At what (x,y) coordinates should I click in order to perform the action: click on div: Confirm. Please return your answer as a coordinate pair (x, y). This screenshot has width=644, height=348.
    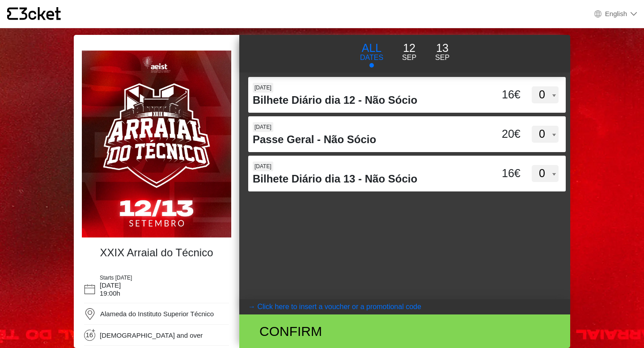
    Looking at the image, I should click on (354, 331).